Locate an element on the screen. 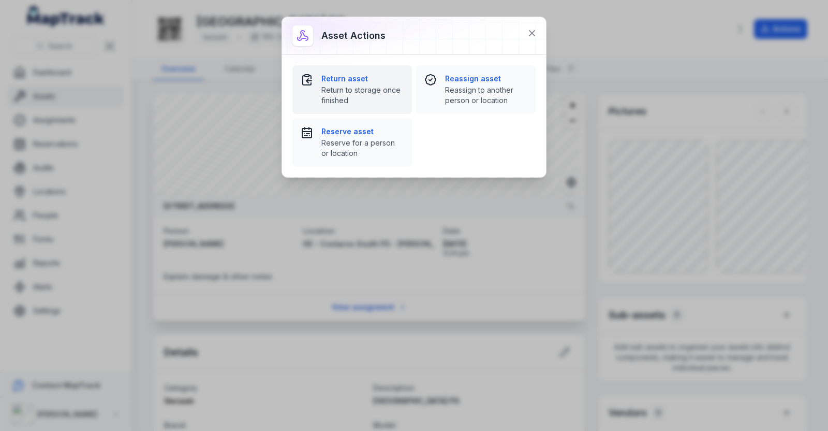  button: Reassign assetReassign to another person or location is located at coordinates (476, 90).